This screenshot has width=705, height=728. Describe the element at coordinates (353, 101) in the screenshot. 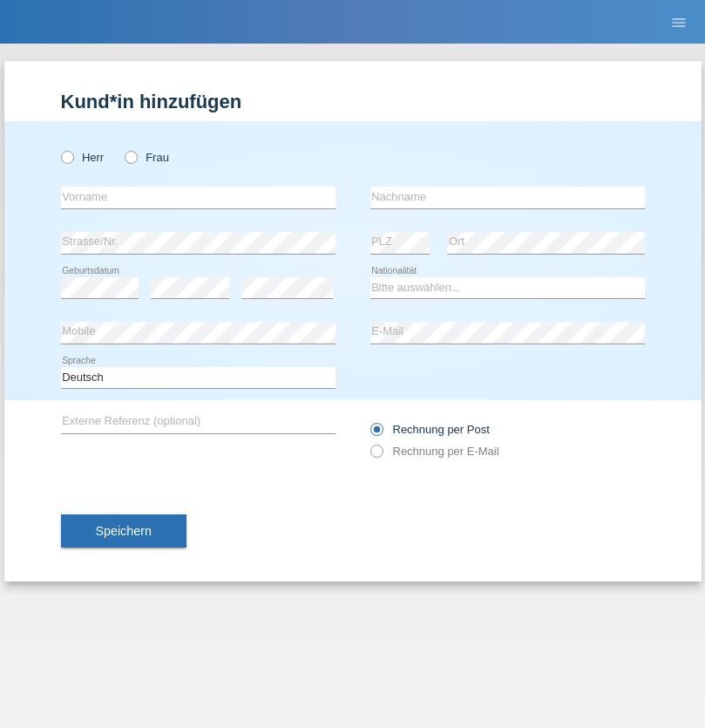

I see `h1: Kund*in hinzufügen` at that location.